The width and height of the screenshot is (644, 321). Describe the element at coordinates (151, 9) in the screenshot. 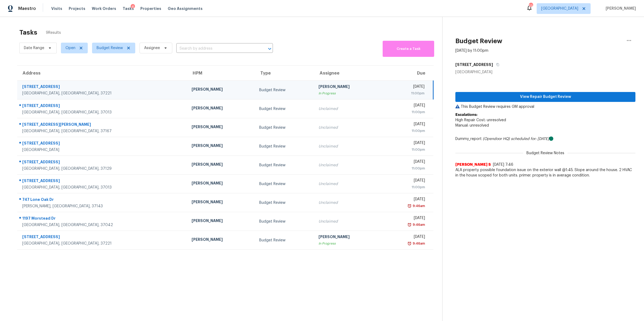

I see `span: Properties` at that location.